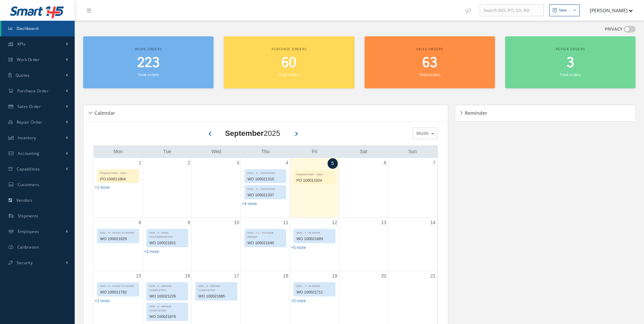 The width and height of the screenshot is (644, 324). What do you see at coordinates (265, 195) in the screenshot?
I see `div: WO 100021337` at bounding box center [265, 195].